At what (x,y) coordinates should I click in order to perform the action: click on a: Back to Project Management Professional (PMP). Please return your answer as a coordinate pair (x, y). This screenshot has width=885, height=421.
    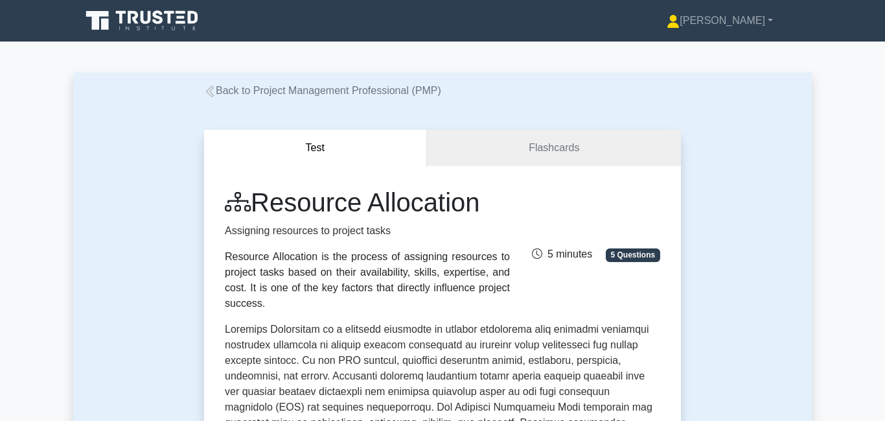
    Looking at the image, I should click on (323, 90).